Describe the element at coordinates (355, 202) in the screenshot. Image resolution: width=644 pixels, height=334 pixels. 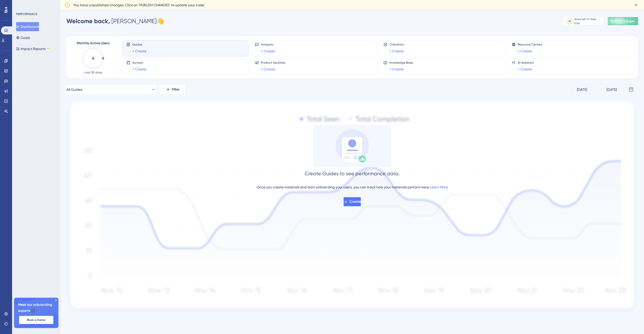
I see `span: Create` at that location.